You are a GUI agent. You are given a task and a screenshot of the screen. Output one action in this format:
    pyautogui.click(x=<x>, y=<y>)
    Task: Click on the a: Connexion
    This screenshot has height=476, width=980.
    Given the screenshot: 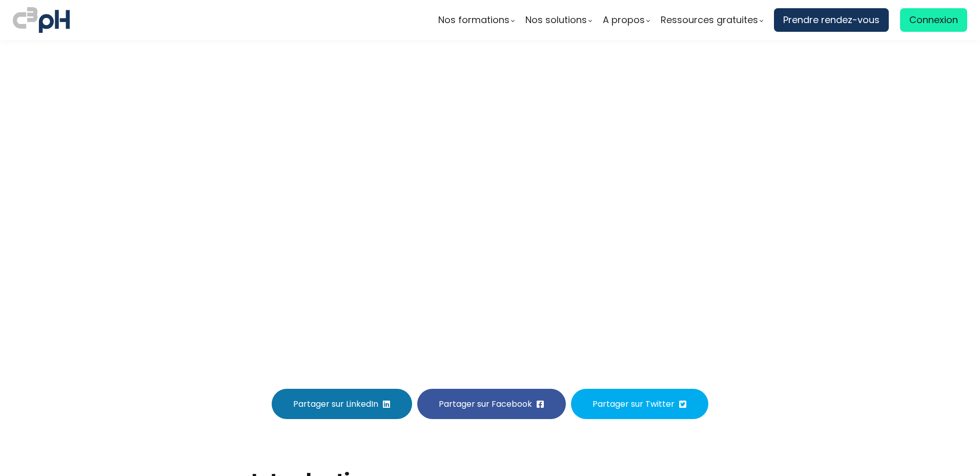 What is the action you would take?
    pyautogui.click(x=934, y=20)
    